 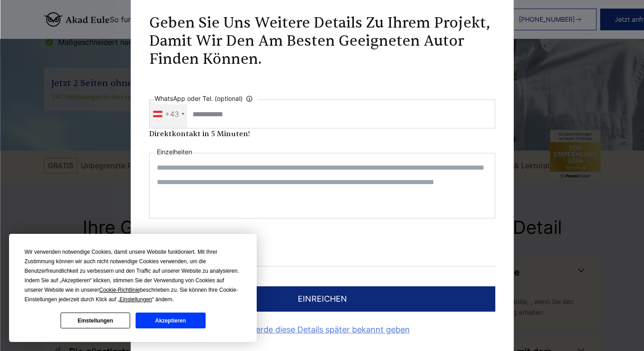 I want to click on label: WhatsApp oder Tel. (optional), so click(x=205, y=99).